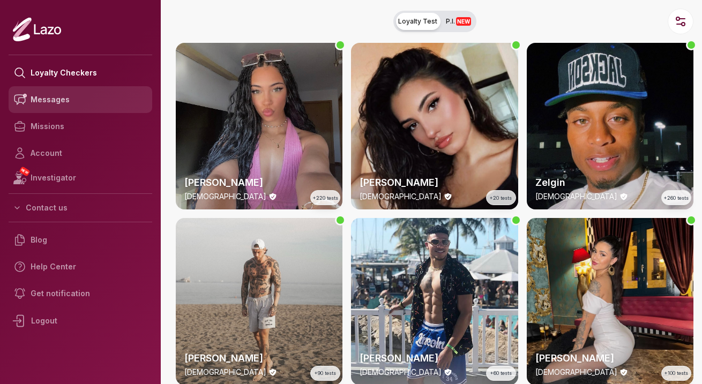  Describe the element at coordinates (676, 373) in the screenshot. I see `span: +100 tests` at that location.